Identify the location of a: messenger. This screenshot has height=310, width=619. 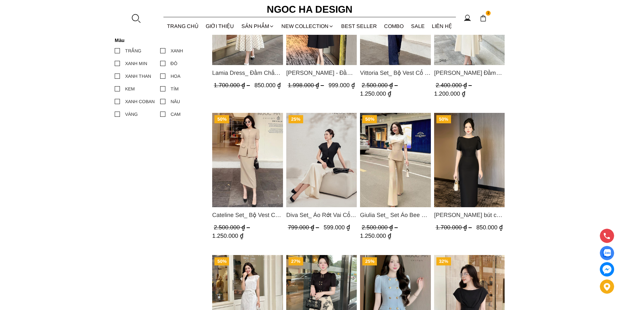
(607, 269).